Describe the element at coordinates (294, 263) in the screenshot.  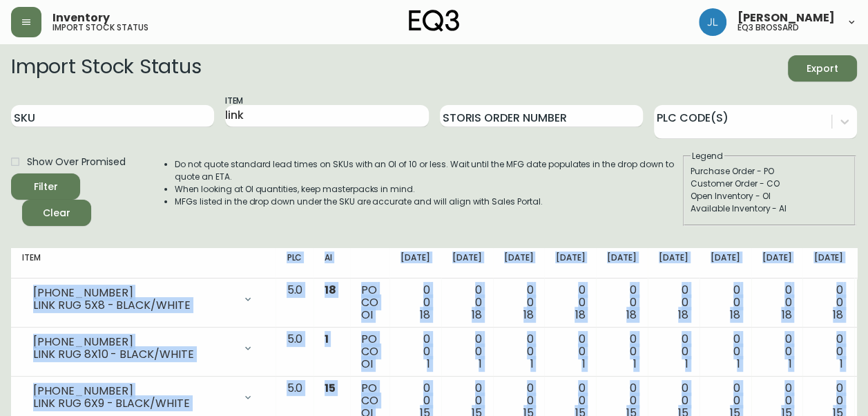
I see `th: PLC` at that location.